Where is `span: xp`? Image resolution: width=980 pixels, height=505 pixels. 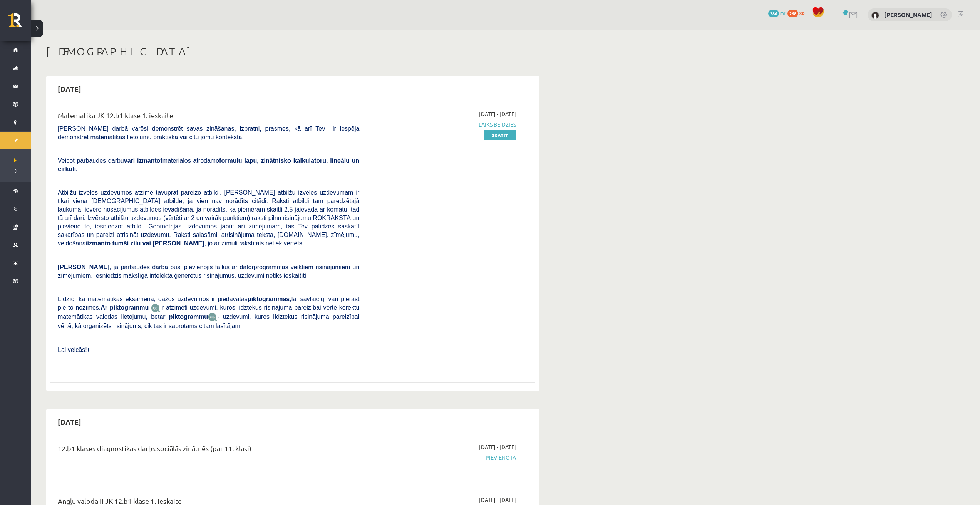
span: xp is located at coordinates (802, 13).